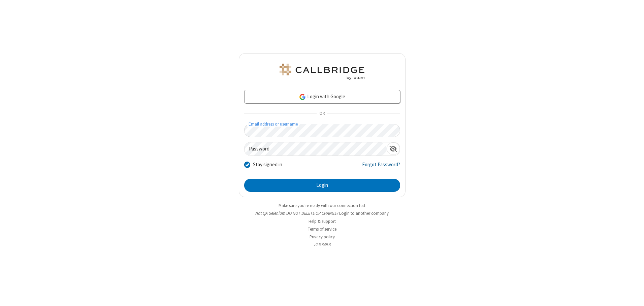 The width and height of the screenshot is (644, 306). Describe the element at coordinates (322, 206) in the screenshot. I see `a: Make sure you're ready with our connection test` at that location.